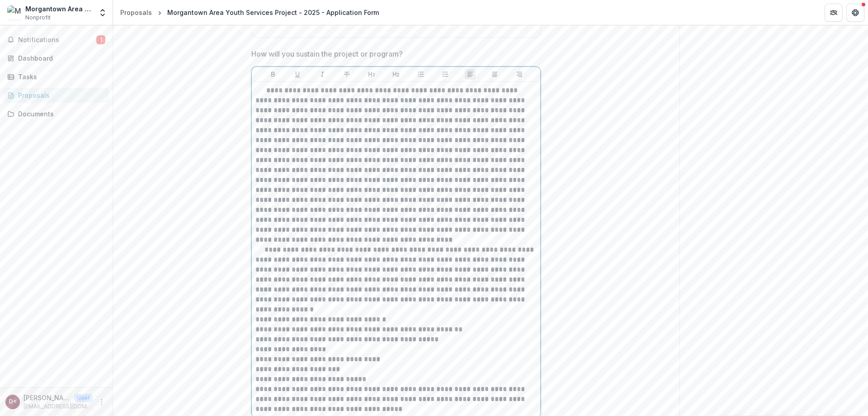 The height and width of the screenshot is (416, 868). What do you see at coordinates (322, 74) in the screenshot?
I see `button: Italicize` at bounding box center [322, 74].